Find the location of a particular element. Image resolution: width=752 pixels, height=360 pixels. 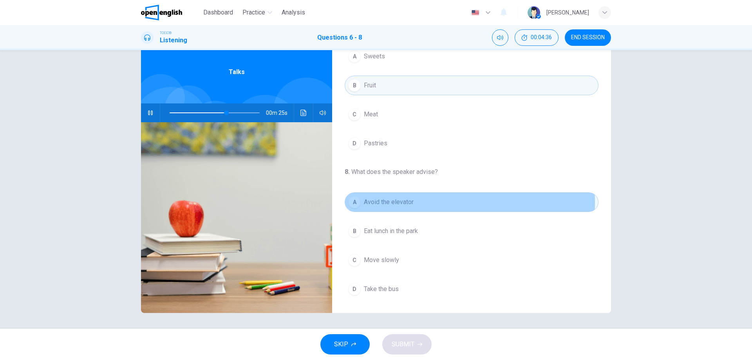

img: OpenEnglish logo is located at coordinates (161, 13).